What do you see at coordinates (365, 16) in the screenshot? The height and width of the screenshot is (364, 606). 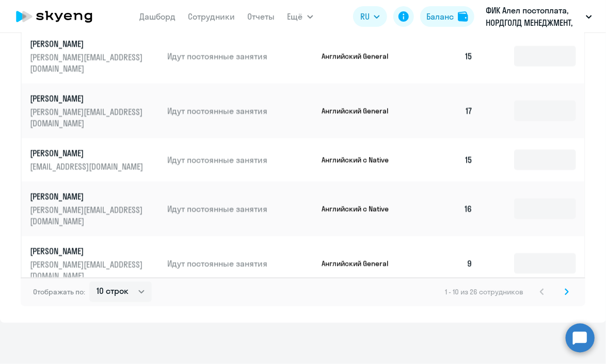 I see `span: RU` at bounding box center [365, 16].